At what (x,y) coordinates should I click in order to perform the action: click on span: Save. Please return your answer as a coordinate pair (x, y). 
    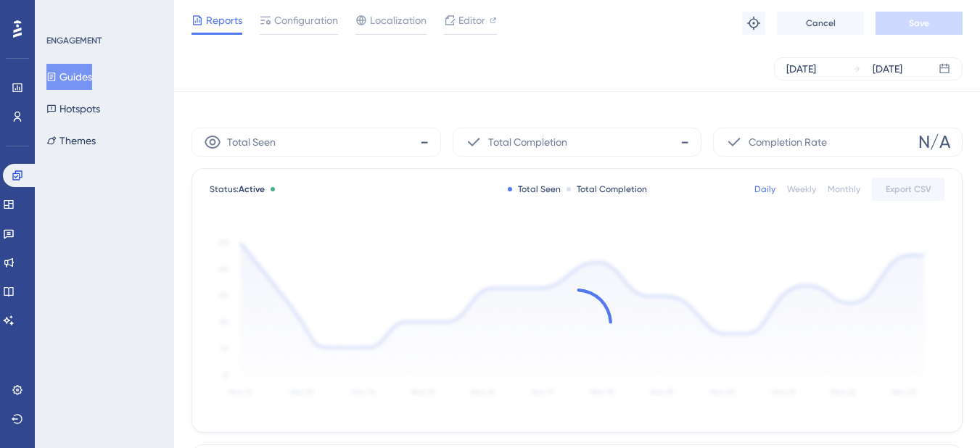
    Looking at the image, I should click on (919, 23).